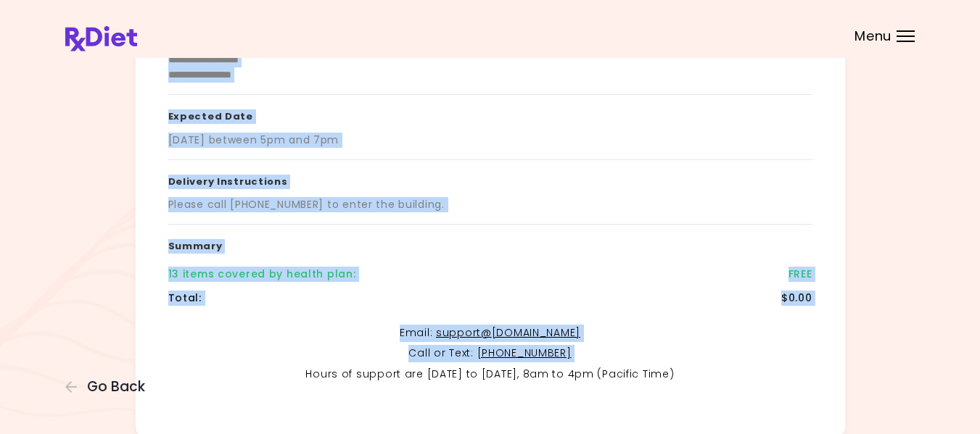 The height and width of the screenshot is (434, 980). What do you see at coordinates (109, 387) in the screenshot?
I see `button: Go Back` at bounding box center [109, 387].